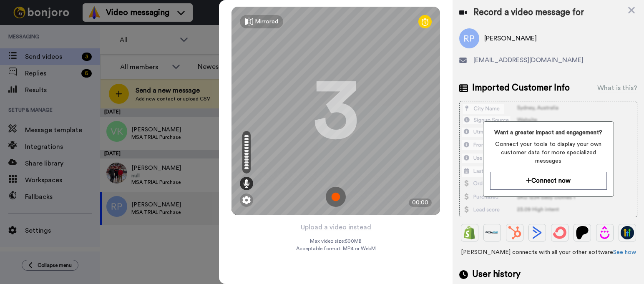 Image resolution: width=644 pixels, height=284 pixels. I want to click on span: Max video size: 500 MB, so click(336, 241).